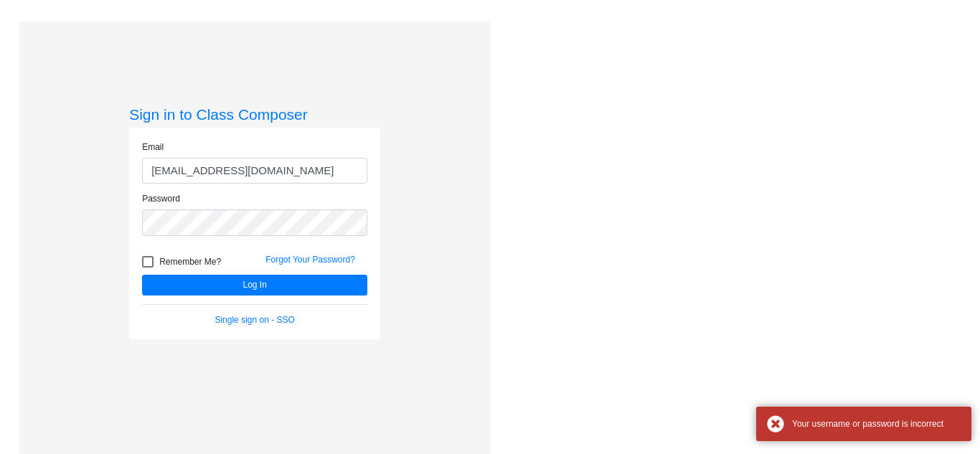 This screenshot has width=980, height=454. Describe the element at coordinates (190, 261) in the screenshot. I see `span: Remember Me?` at that location.